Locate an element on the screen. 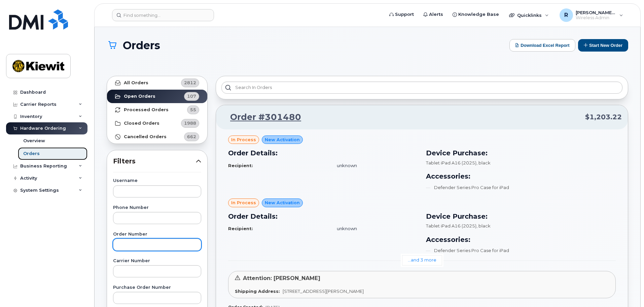  label: Order Number is located at coordinates (157, 234).